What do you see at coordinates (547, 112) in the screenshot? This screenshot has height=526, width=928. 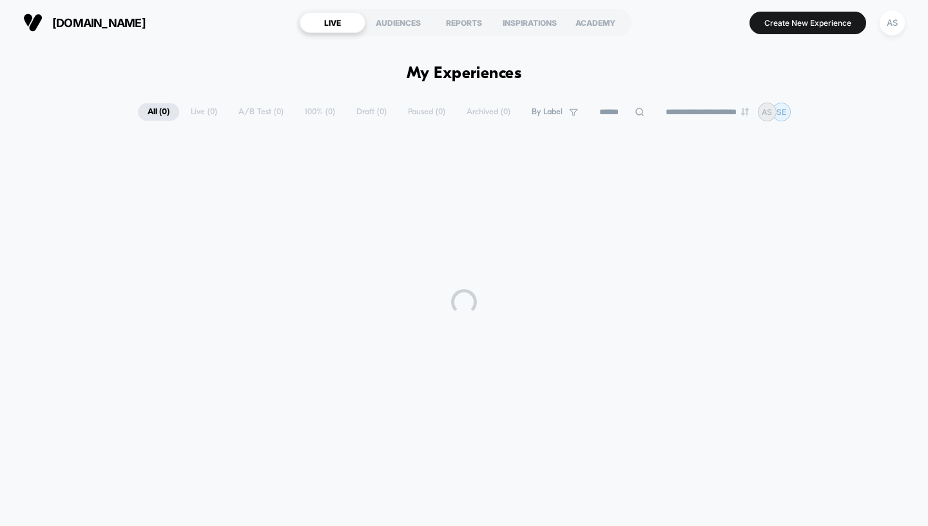 I see `span: By Label` at bounding box center [547, 112].